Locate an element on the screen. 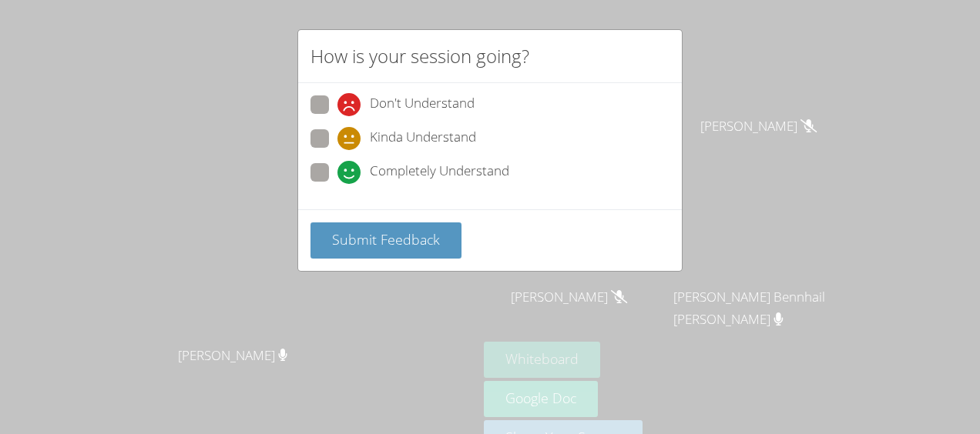  span: Completely Understand is located at coordinates (439, 172).